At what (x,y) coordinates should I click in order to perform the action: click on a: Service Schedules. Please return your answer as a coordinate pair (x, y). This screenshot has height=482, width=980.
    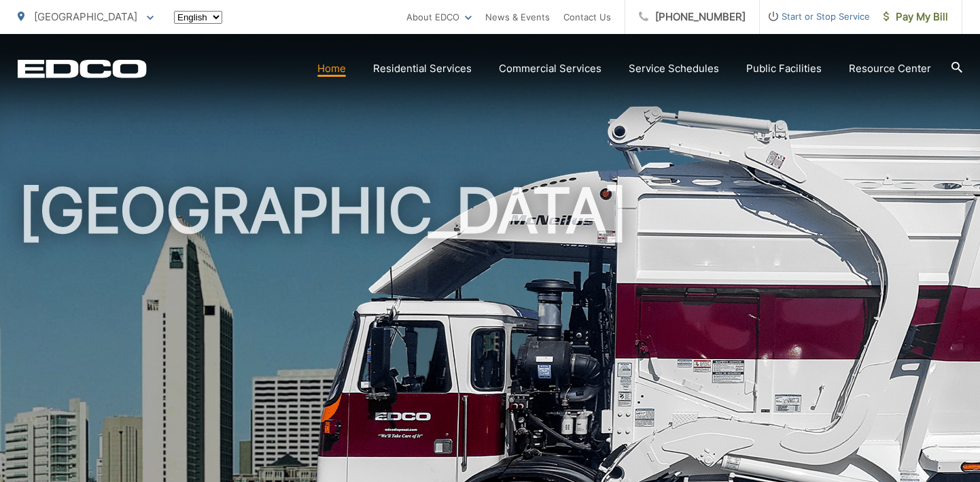
    Looking at the image, I should click on (674, 69).